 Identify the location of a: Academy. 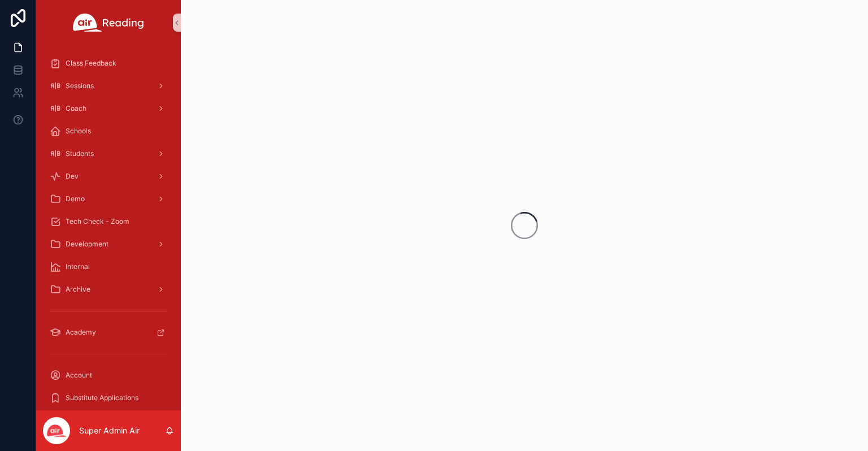
(108, 332).